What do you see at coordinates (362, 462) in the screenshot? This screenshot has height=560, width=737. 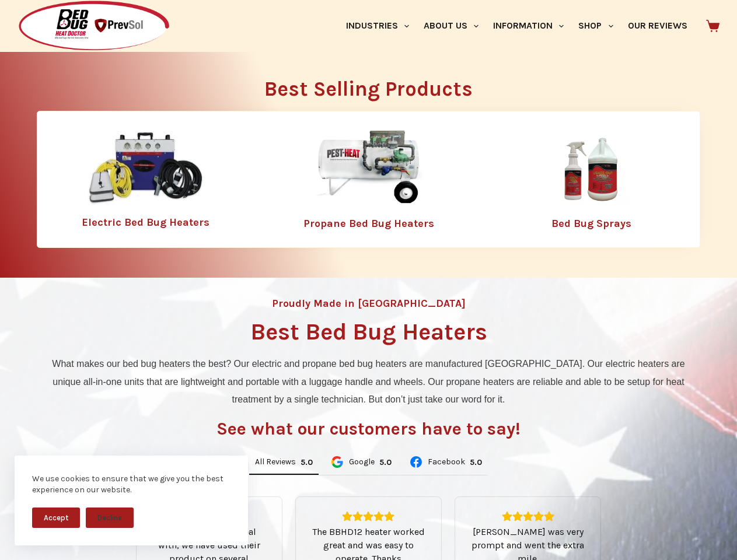 I see `span: Google` at bounding box center [362, 462].